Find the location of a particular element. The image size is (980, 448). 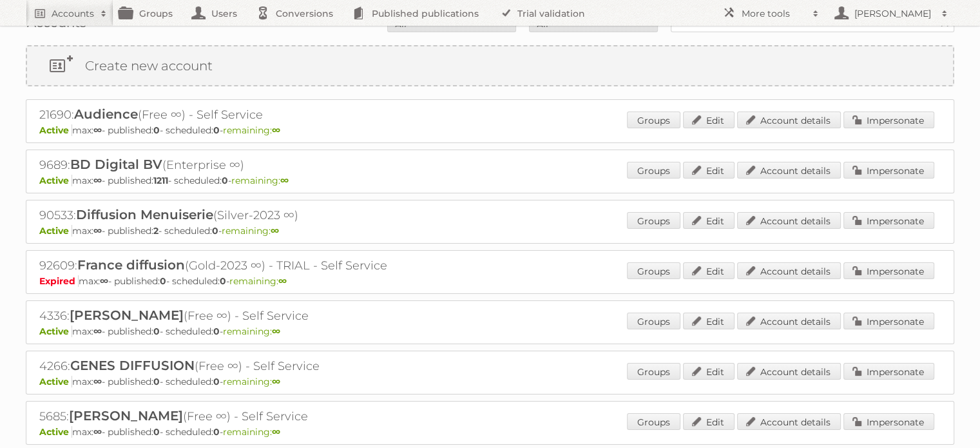

span: Audience is located at coordinates (106, 114).